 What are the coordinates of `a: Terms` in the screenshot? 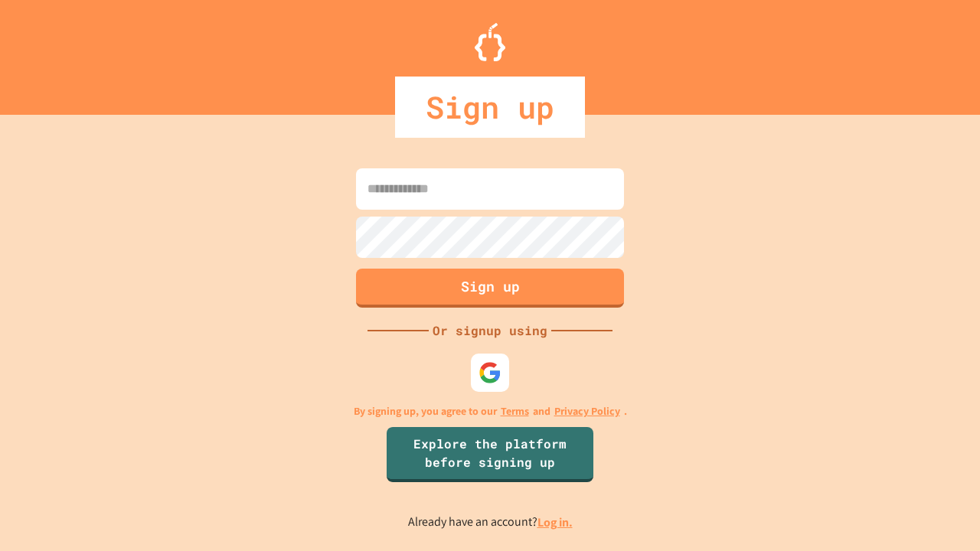 It's located at (515, 411).